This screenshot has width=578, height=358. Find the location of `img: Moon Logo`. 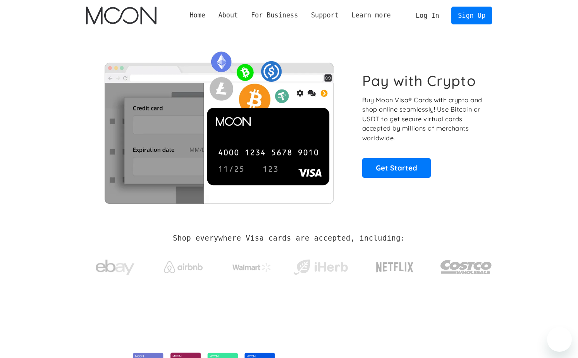

img: Moon Logo is located at coordinates (121, 15).